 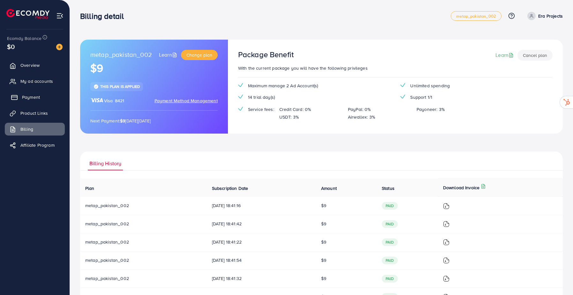 I want to click on img: image, so click(x=59, y=47).